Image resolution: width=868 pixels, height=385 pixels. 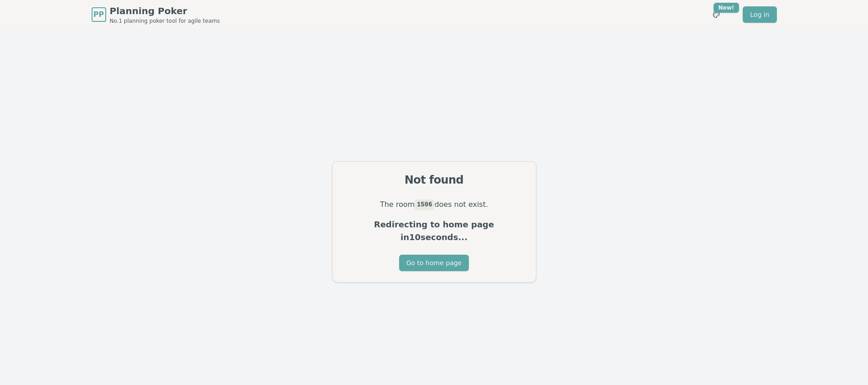 What do you see at coordinates (165, 11) in the screenshot?
I see `span: Planning Poker` at bounding box center [165, 11].